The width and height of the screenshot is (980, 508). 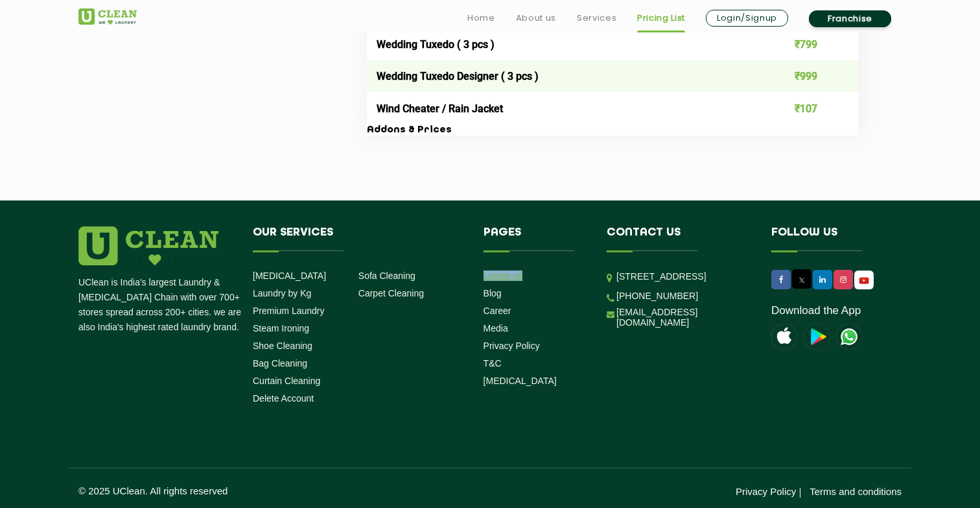 What do you see at coordinates (503, 276) in the screenshot?
I see `a: Locate us` at bounding box center [503, 276].